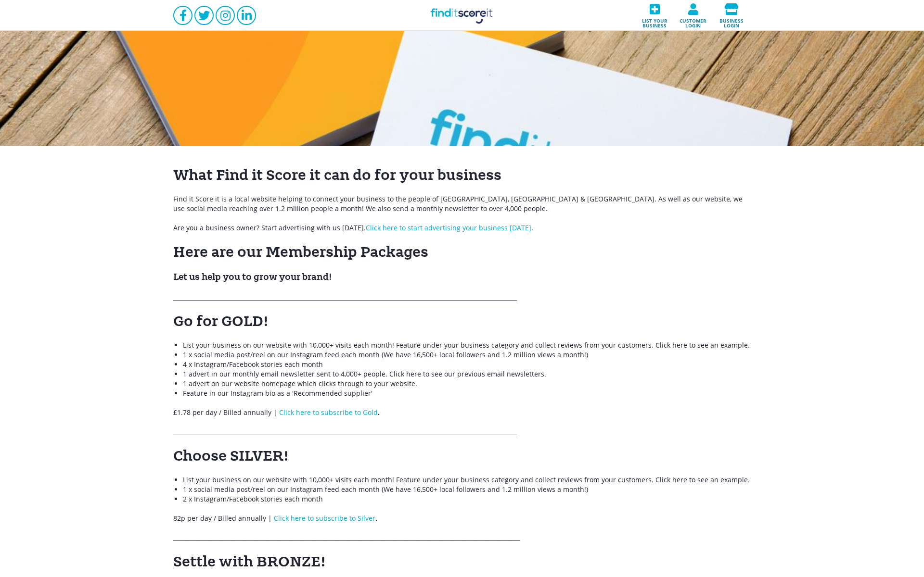 The image size is (924, 577). What do you see at coordinates (732, 21) in the screenshot?
I see `span: Business login` at bounding box center [732, 21].